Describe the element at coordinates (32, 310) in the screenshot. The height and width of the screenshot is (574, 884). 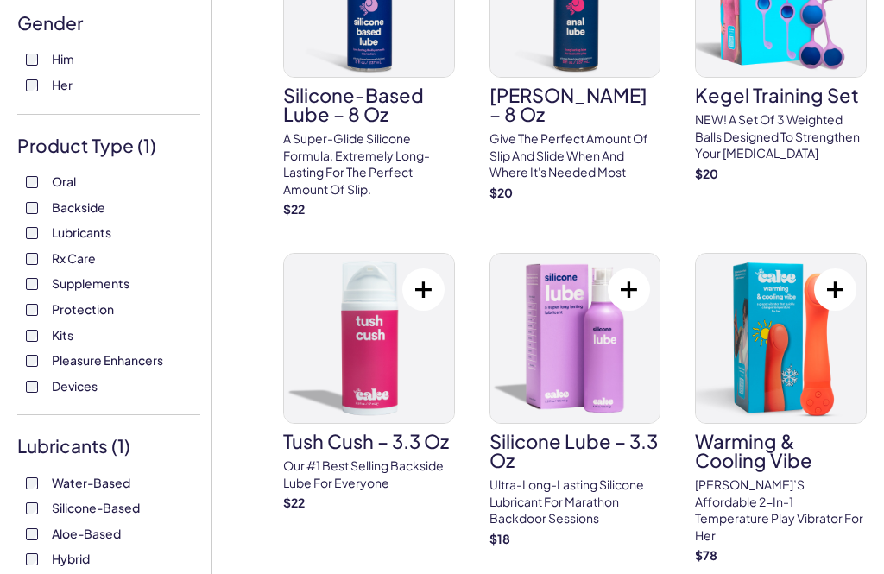
I see `input: Protection` at that location.